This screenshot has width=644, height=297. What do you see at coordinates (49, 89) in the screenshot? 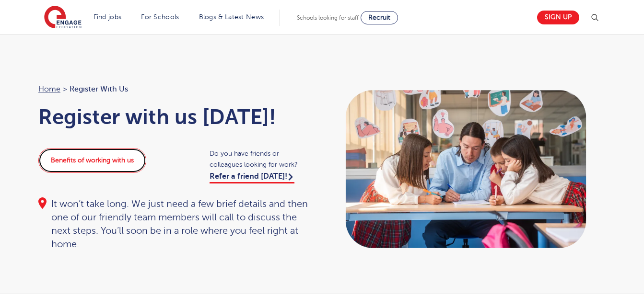
I see `a: Home` at bounding box center [49, 89].